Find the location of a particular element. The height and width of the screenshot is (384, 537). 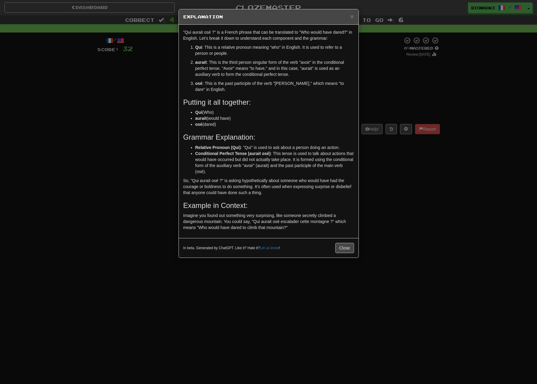

p: Imagine you found out something very surprising, like someone secretly climbed a dangerous mounta... is located at coordinates (269, 221).